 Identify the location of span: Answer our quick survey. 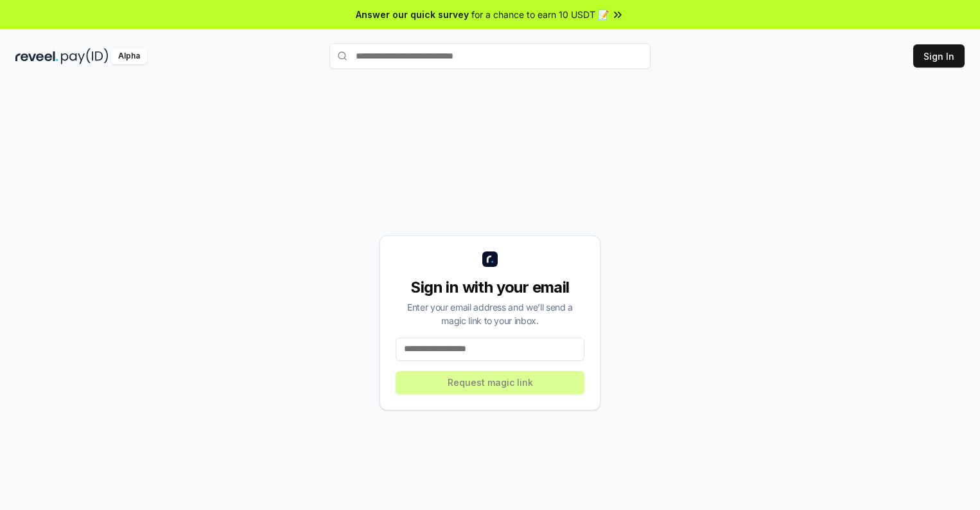
(412, 15).